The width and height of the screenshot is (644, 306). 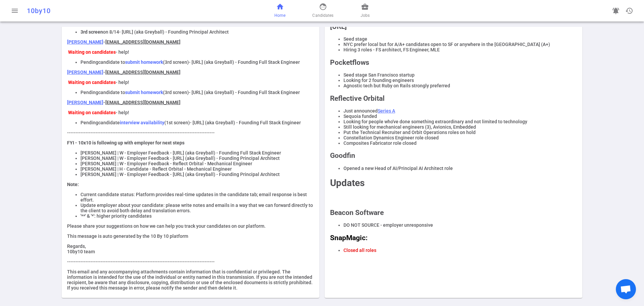 I want to click on li: Agnostic tech but Ruby on Rails strongly preferred, so click(x=460, y=85).